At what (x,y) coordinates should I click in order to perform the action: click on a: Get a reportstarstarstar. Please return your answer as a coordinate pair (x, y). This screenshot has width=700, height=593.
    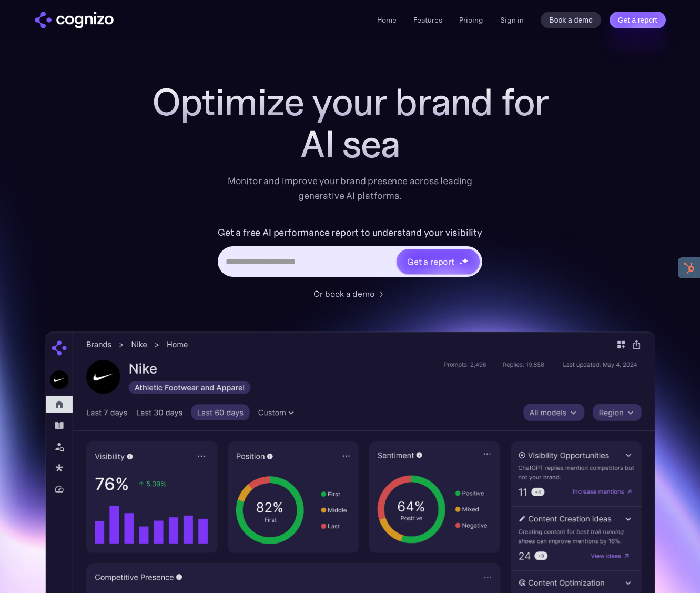
    Looking at the image, I should click on (438, 262).